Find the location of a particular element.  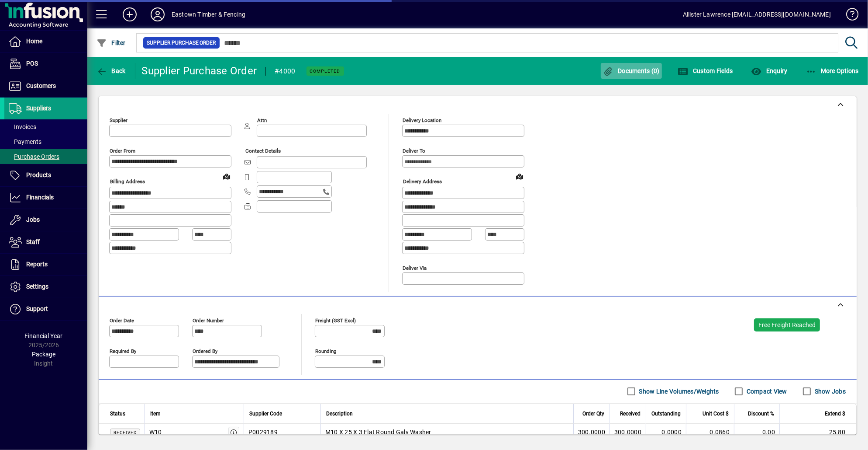

span: Customers is located at coordinates (41, 86).